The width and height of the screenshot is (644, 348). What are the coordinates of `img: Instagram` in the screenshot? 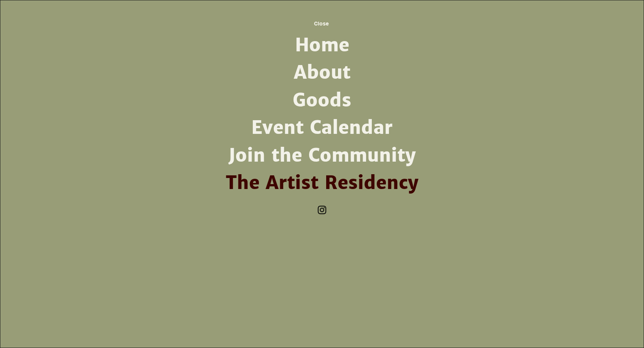 It's located at (322, 210).